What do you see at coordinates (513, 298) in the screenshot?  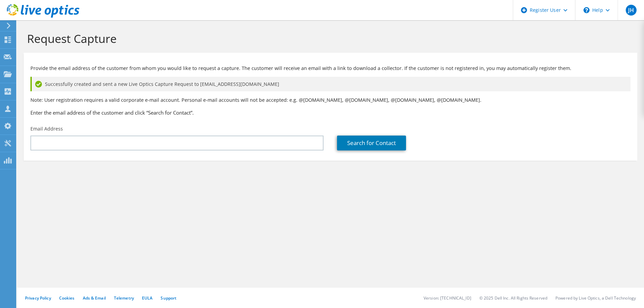 I see `li: © 2025 Dell Inc. All Rights Reserved` at bounding box center [513, 298].